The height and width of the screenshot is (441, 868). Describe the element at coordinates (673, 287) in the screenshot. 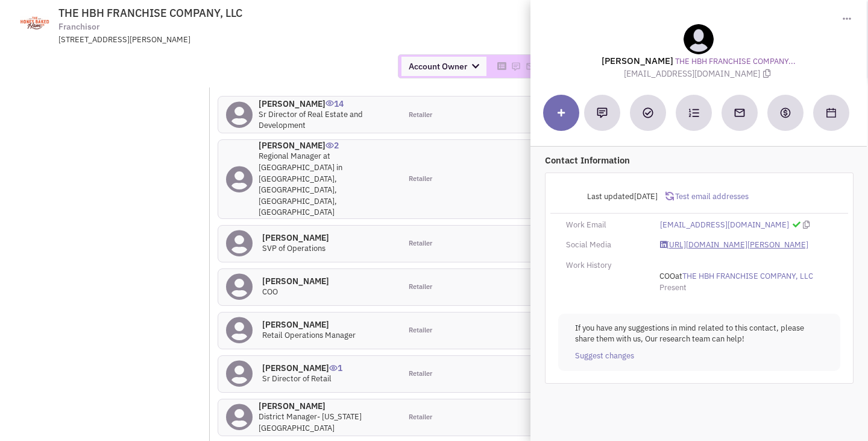

I see `span: Present` at that location.